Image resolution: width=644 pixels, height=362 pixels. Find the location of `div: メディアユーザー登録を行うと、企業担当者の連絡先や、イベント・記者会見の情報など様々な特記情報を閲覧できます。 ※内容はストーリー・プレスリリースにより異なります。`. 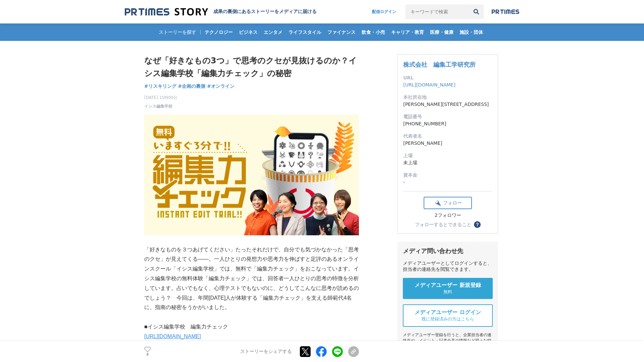

div: メディアユーザー登録を行うと、企業担当者の連絡先や、イベント・記者会見の情報など様々な特記情報を閲覧できます。 ※内容はストーリー・プレスリリースにより異なります。 is located at coordinates (448, 346).